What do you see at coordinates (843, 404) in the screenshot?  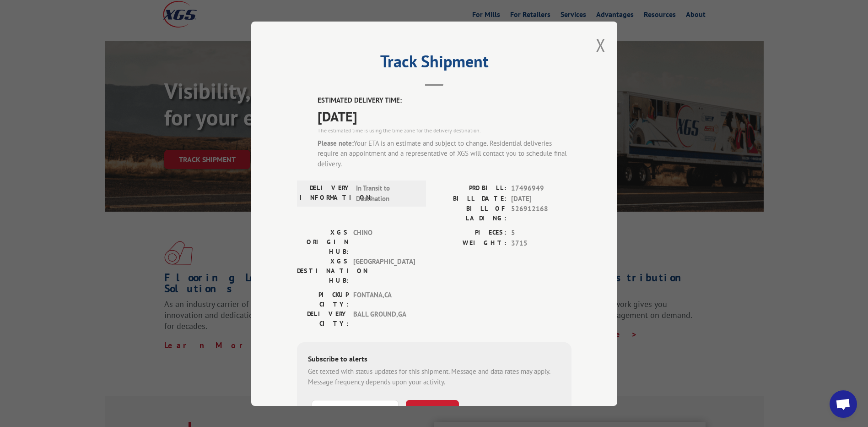 I see `a: Open chat` at bounding box center [843, 404].